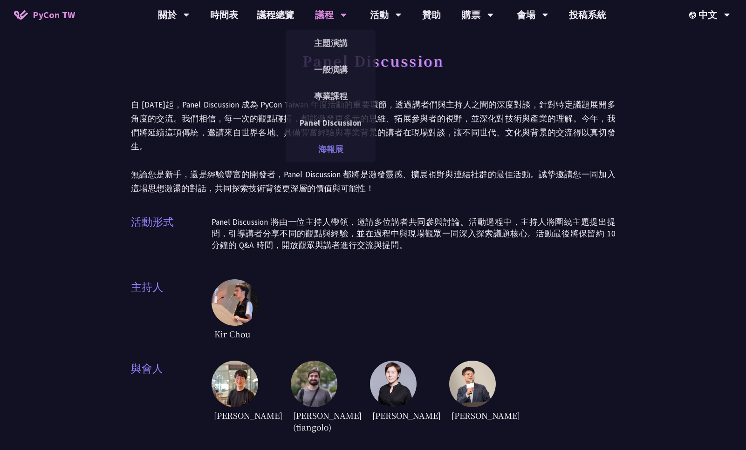  I want to click on img: Sebasti%C3%A1nRam%C3%ADrez.1365658.jpeg, so click(314, 384).